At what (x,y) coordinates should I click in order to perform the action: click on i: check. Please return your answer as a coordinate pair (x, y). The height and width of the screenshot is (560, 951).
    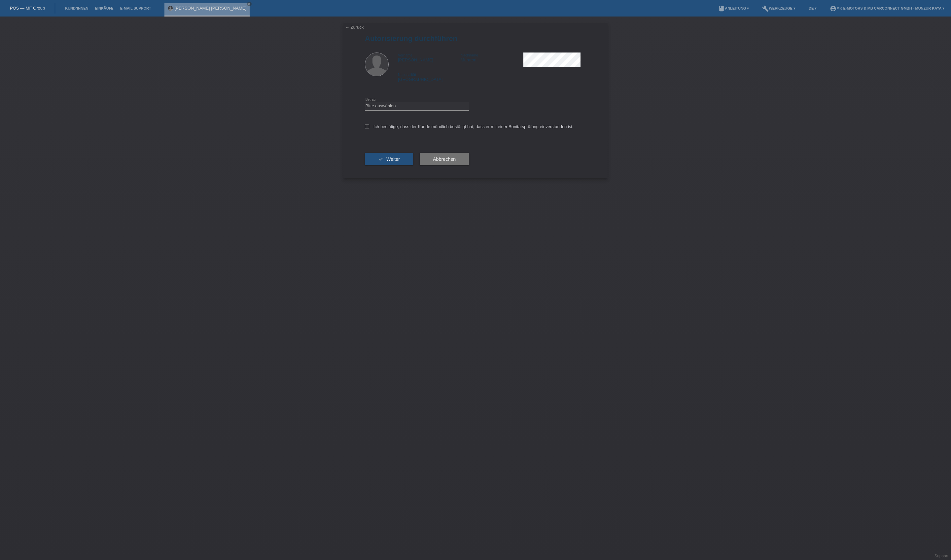
    Looking at the image, I should click on (380, 159).